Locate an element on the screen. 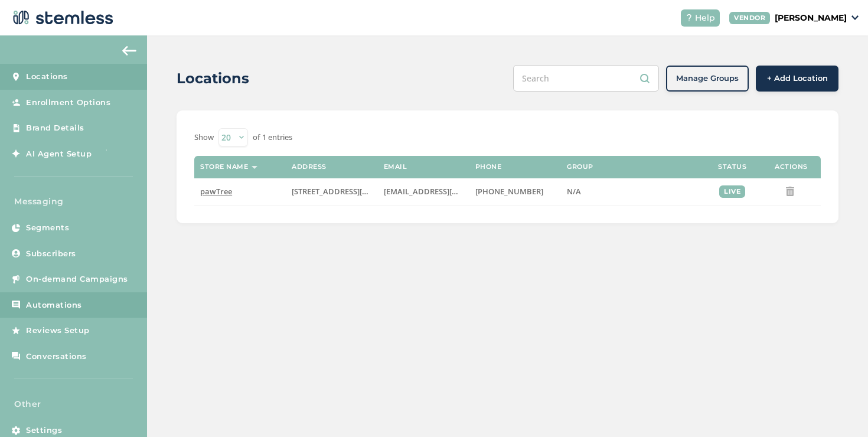 The width and height of the screenshot is (868, 437). img: icon-help-white-03924b79.svg is located at coordinates (689, 17).